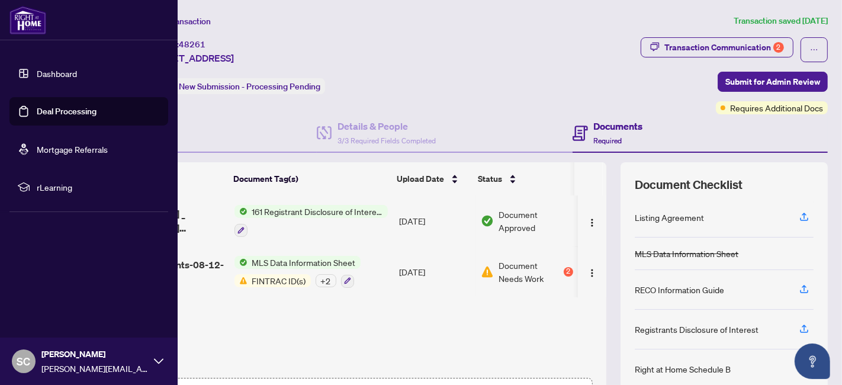  Describe the element at coordinates (236, 86) in the screenshot. I see `div: Status:` at that location.